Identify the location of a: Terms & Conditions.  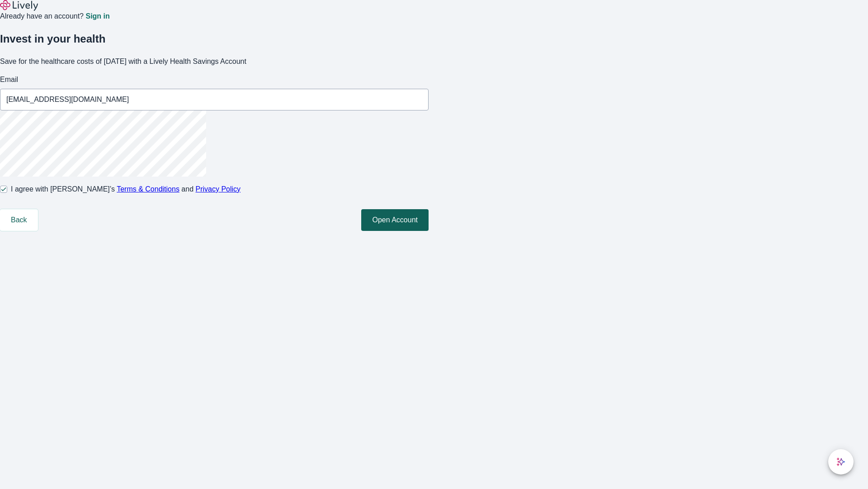
(148, 188).